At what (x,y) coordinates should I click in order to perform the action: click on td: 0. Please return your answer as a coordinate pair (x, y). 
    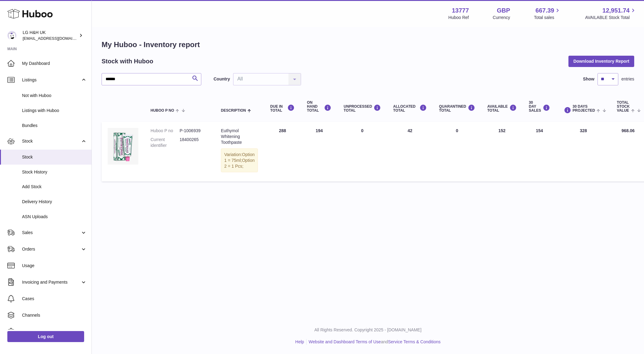
    Looking at the image, I should click on (363, 152).